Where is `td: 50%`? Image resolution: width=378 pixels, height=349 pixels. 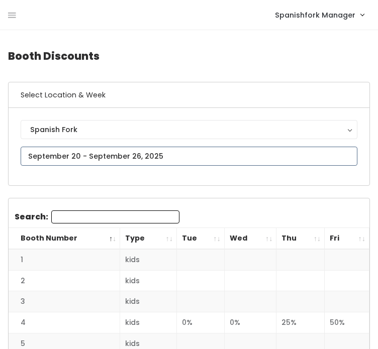 td: 50% is located at coordinates (347, 323).